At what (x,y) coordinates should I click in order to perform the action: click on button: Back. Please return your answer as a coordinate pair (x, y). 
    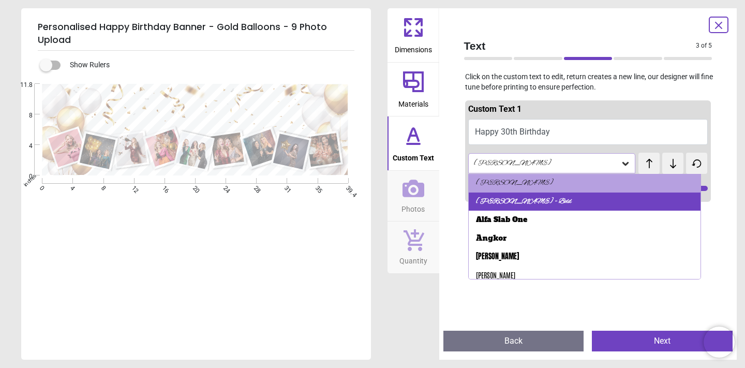
    Looking at the image, I should click on (513, 341).